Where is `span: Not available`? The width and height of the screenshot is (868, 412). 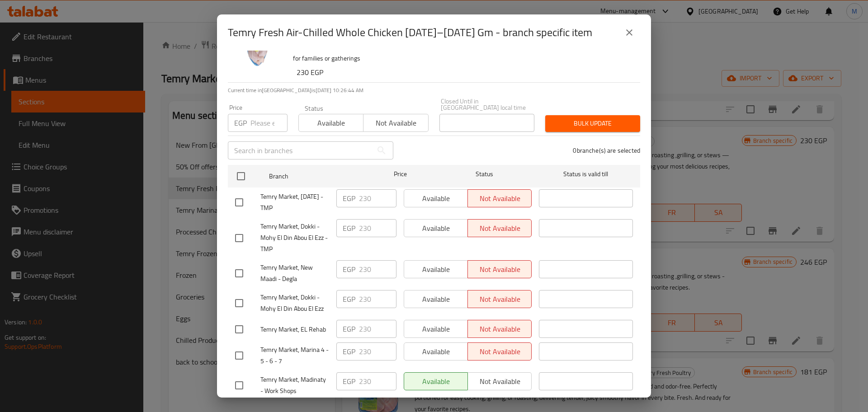 span: Not available is located at coordinates (396, 123).